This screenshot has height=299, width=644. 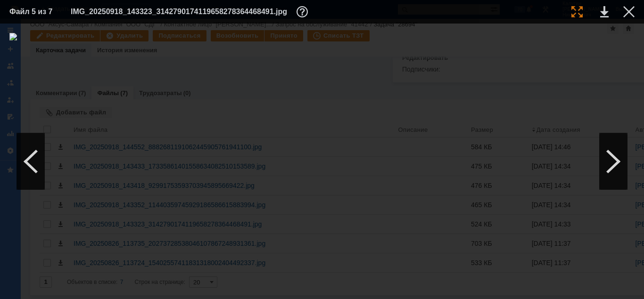 What do you see at coordinates (629, 12) in the screenshot?
I see `div: Закрыть окно (Esc)` at bounding box center [629, 12].